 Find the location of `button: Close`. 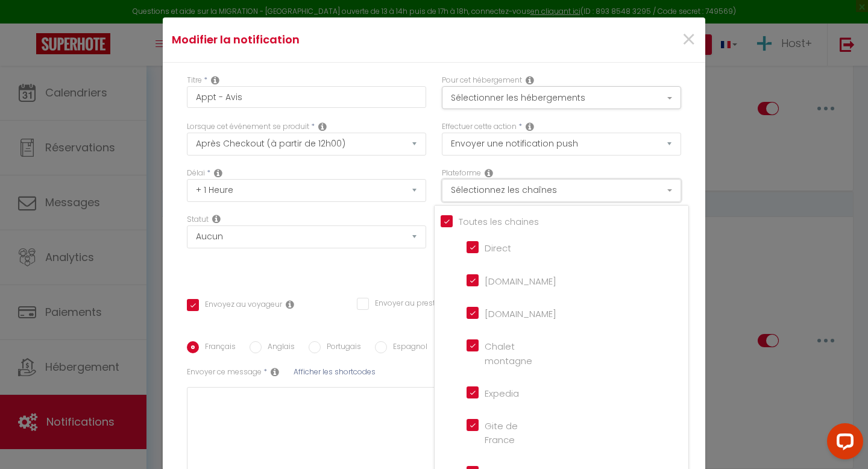

button: Close is located at coordinates (688, 40).